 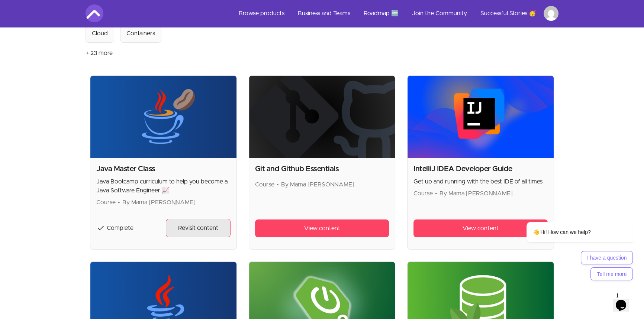 I want to click on p: Get up and running with the best IDE of all times, so click(x=481, y=182).